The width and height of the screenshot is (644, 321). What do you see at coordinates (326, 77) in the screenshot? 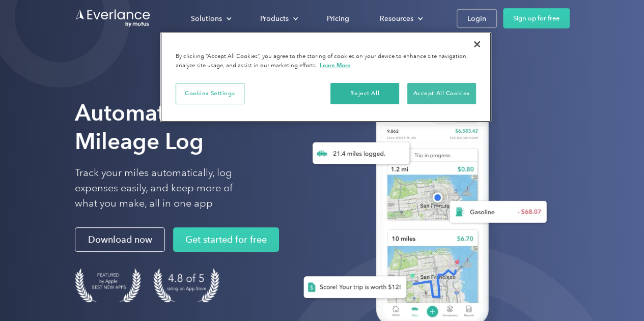
I see `div: Cookie banner` at bounding box center [326, 77].